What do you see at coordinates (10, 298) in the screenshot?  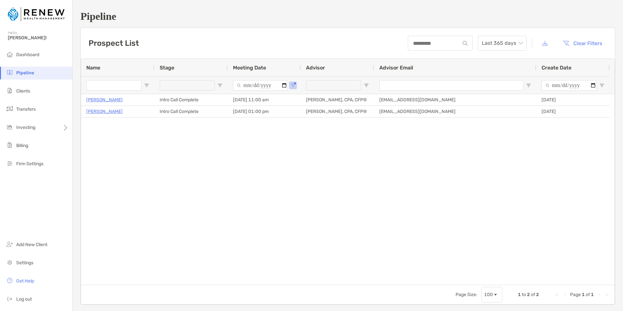 I see `img: logout icon` at bounding box center [10, 298].